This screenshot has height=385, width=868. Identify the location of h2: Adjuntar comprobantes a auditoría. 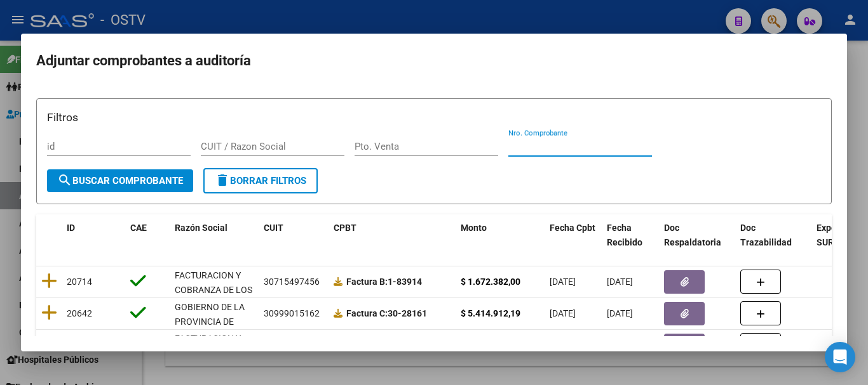
(434, 61).